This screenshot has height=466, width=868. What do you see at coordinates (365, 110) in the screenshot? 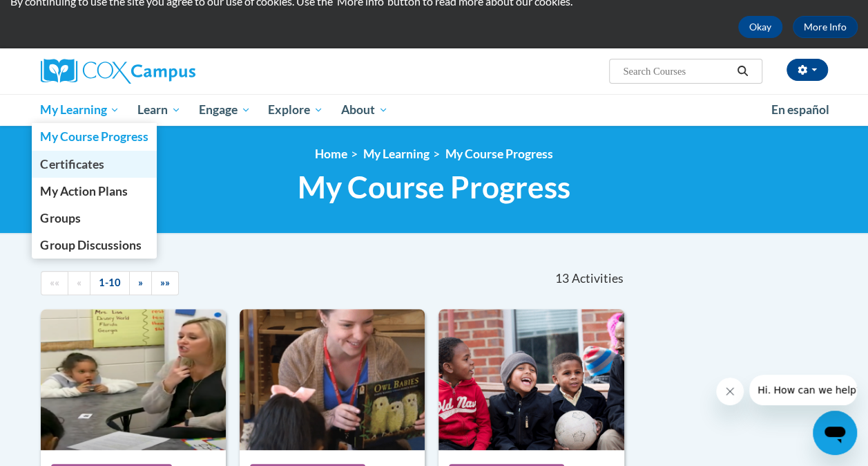
I see `span: About` at bounding box center [365, 110].